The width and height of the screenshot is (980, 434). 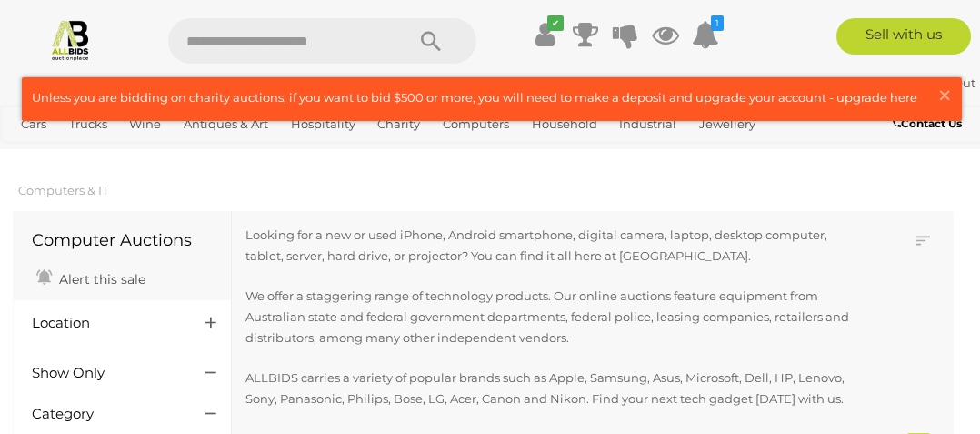 I want to click on a: Cars, so click(x=34, y=123).